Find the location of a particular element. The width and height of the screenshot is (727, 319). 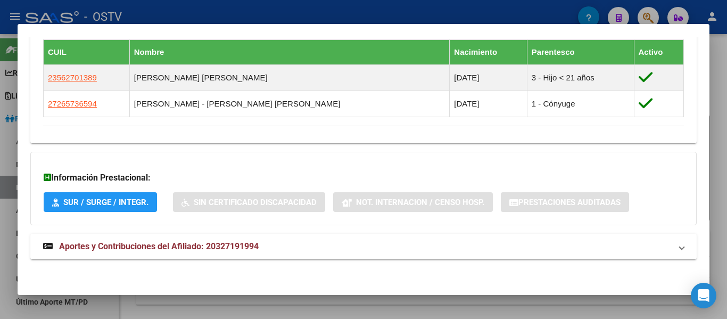

td: 1 - Cónyuge is located at coordinates (580, 104).